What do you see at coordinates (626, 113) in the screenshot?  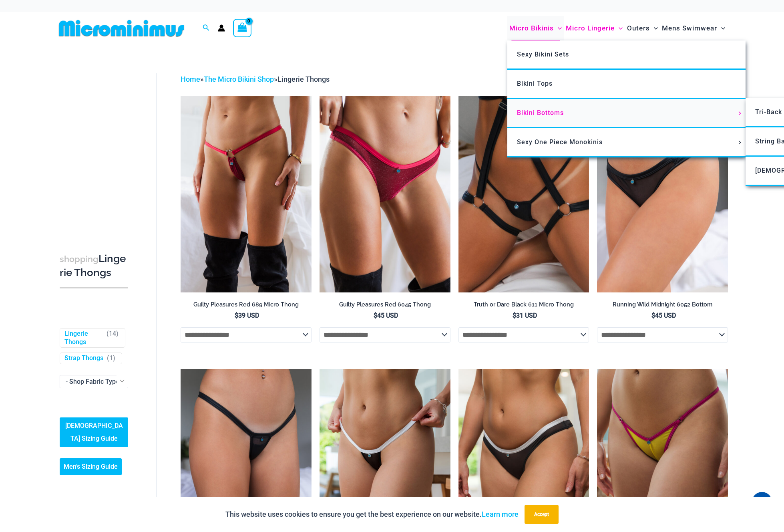 I see `a: Bikini BottomsMenu ToggleMenu Toggle` at bounding box center [626, 113].